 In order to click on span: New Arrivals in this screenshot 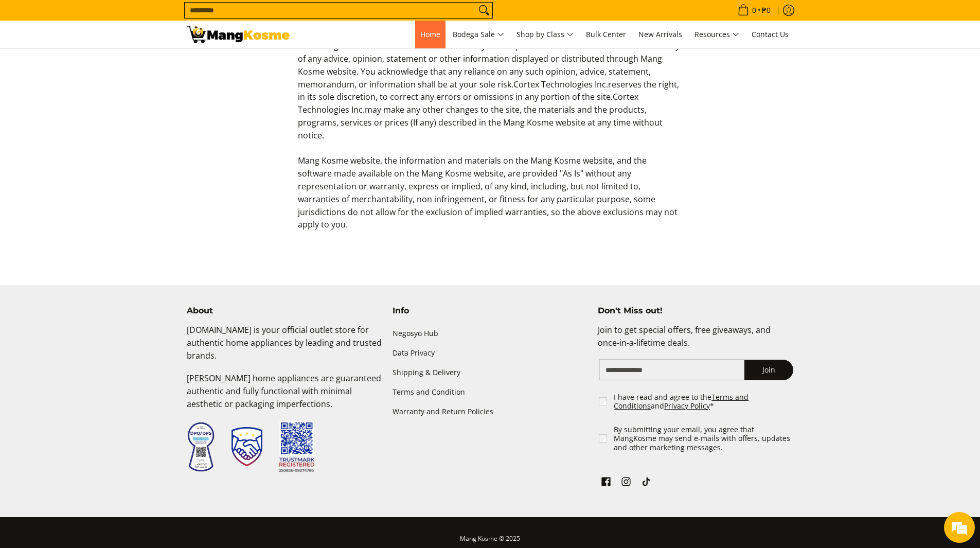, I will do `click(660, 34)`.